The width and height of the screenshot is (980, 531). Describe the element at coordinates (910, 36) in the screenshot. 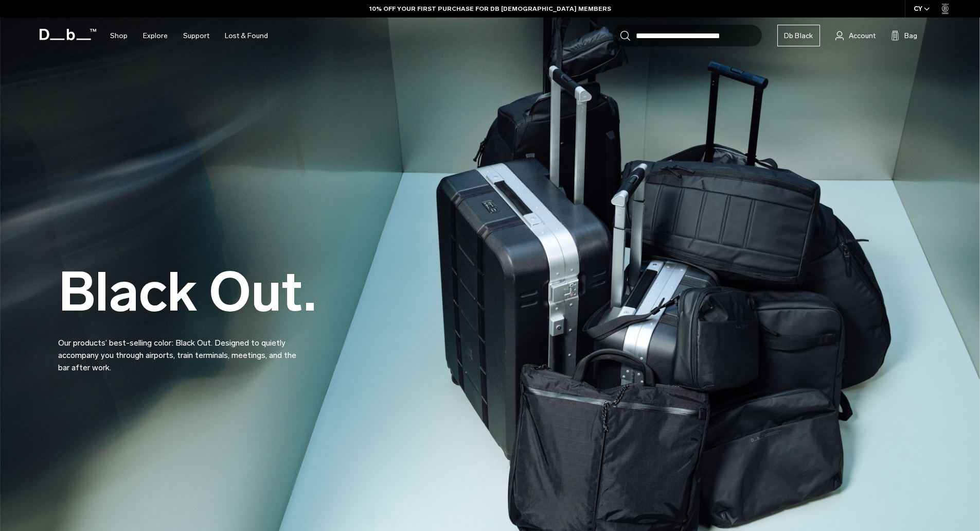

I see `span: Bag` at that location.